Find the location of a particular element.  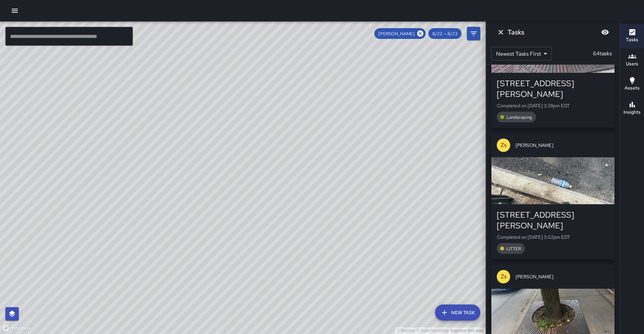

button: Tasks is located at coordinates (632, 36).